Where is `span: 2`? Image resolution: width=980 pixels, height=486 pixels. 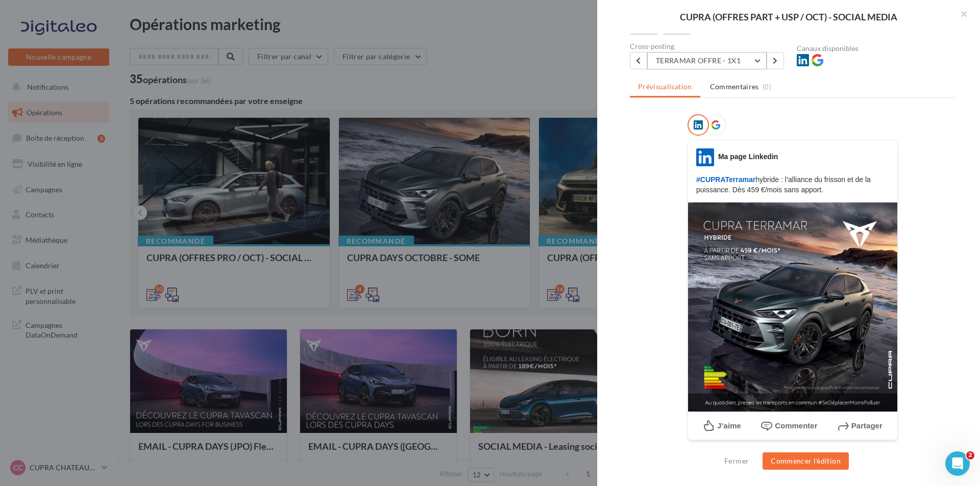
span: 2 is located at coordinates (970, 455).